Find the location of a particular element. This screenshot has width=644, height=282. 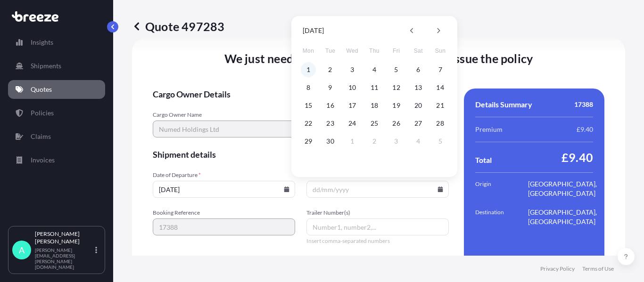

span: Date of Departure is located at coordinates (224, 176).